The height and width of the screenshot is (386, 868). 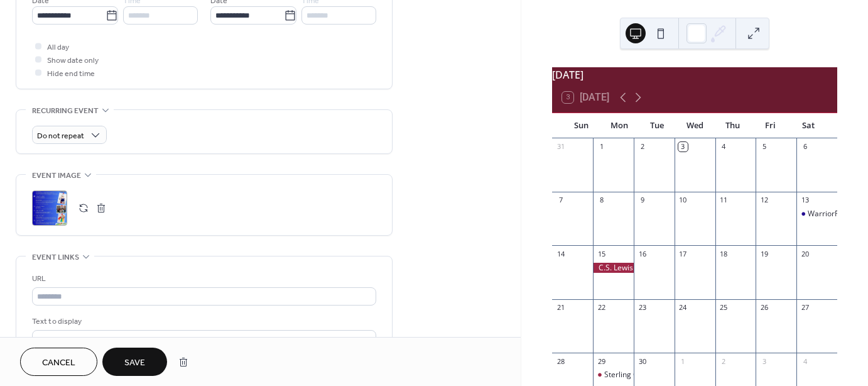 What do you see at coordinates (71, 74) in the screenshot?
I see `span: Hide end time` at bounding box center [71, 74].